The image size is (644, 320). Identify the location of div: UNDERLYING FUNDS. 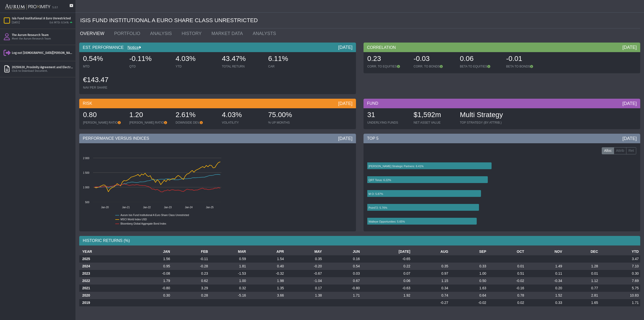
(388, 123).